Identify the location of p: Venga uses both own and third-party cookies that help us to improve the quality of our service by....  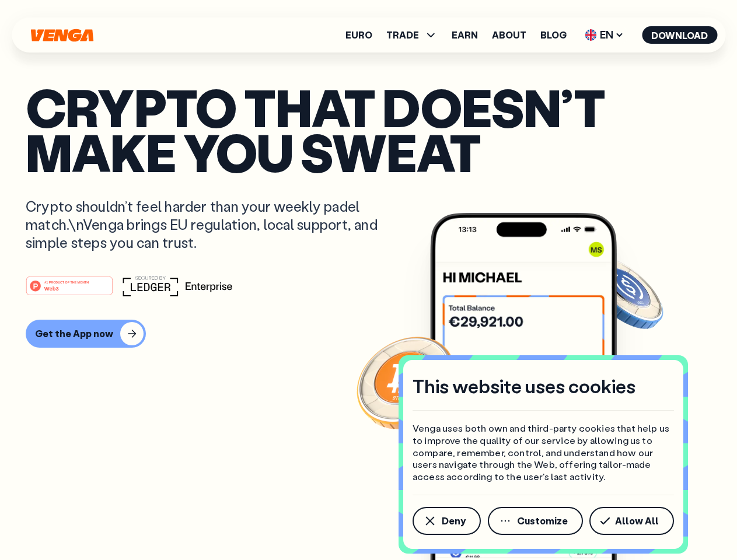
(543, 453).